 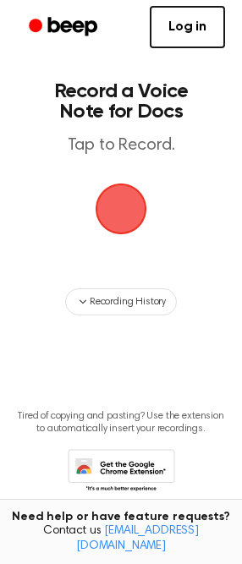 What do you see at coordinates (64, 27) in the screenshot?
I see `a: Beep` at bounding box center [64, 27].